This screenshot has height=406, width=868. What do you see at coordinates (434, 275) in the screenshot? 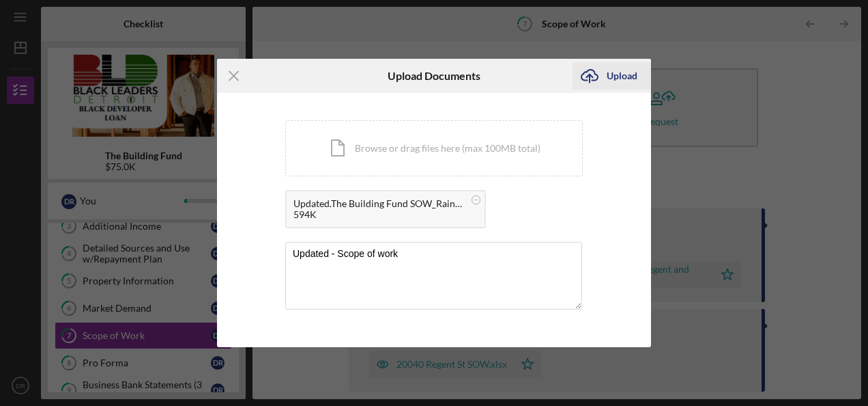
I see `textarea: Updated - Scope of work` at bounding box center [434, 275].